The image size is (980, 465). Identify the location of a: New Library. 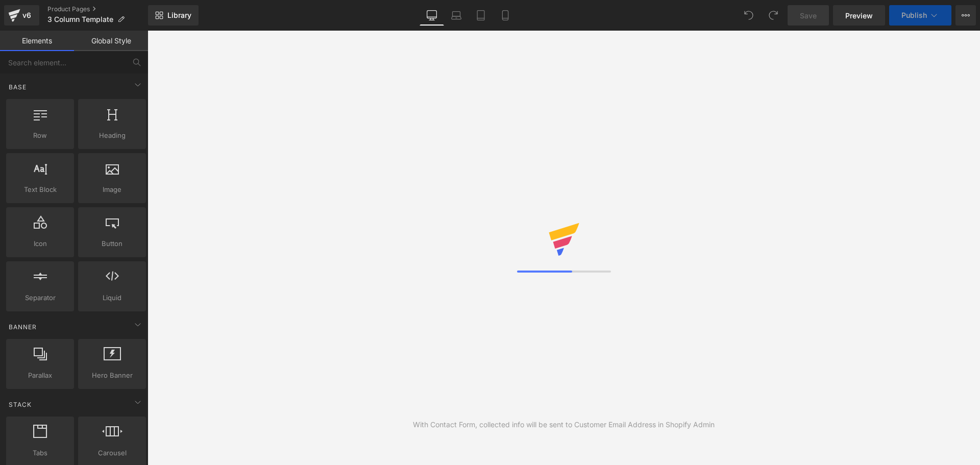
(173, 16).